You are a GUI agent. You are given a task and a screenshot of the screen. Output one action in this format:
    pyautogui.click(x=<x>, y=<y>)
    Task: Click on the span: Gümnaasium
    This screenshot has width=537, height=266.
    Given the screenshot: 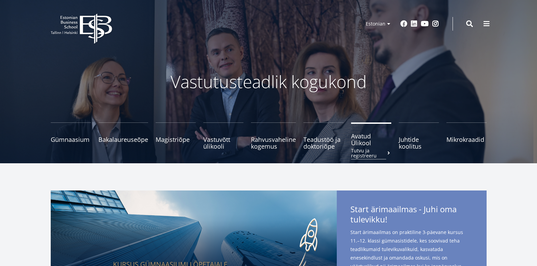 What is the action you would take?
    pyautogui.click(x=71, y=140)
    